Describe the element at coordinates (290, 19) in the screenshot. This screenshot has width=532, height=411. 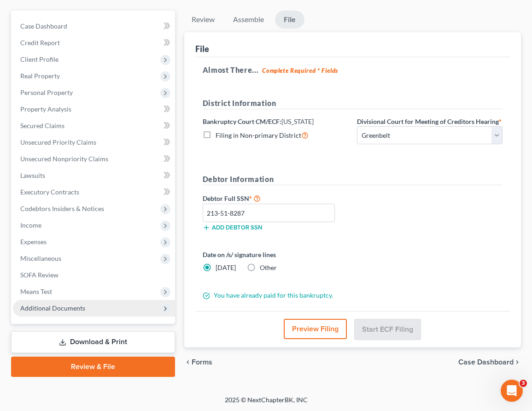
I see `a: File` at that location.